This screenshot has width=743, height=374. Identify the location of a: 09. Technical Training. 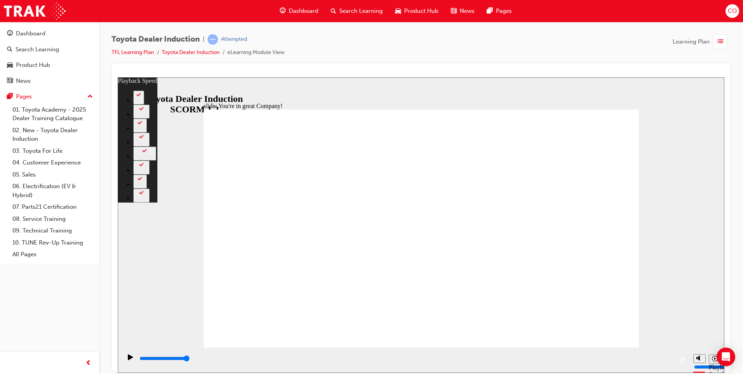
(52, 230).